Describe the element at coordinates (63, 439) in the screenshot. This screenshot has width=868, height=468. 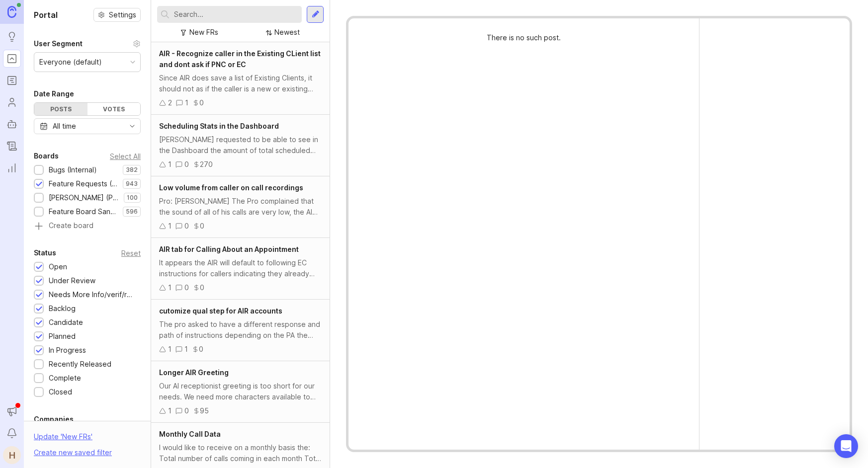
I see `div: Update ' New FRs '` at that location.